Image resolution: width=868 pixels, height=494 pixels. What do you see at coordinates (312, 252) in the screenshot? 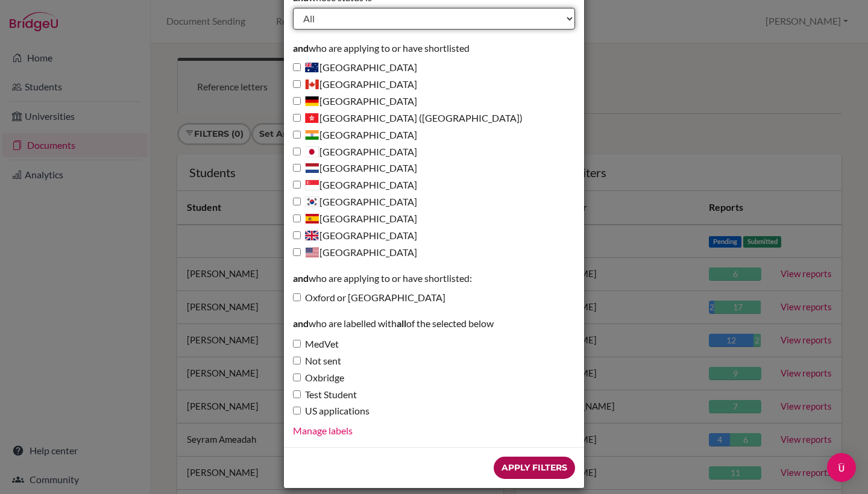
I see `span: United States of America` at bounding box center [312, 252].